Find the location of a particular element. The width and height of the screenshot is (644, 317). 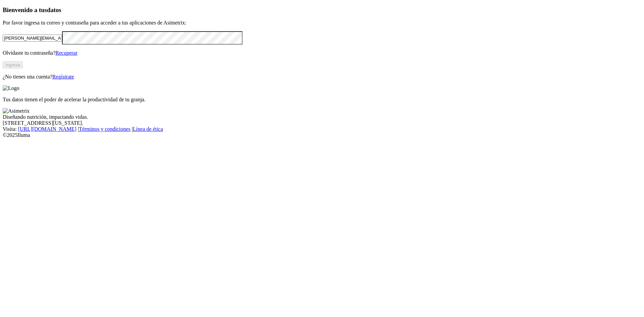

input: Tu correo is located at coordinates (32, 38).